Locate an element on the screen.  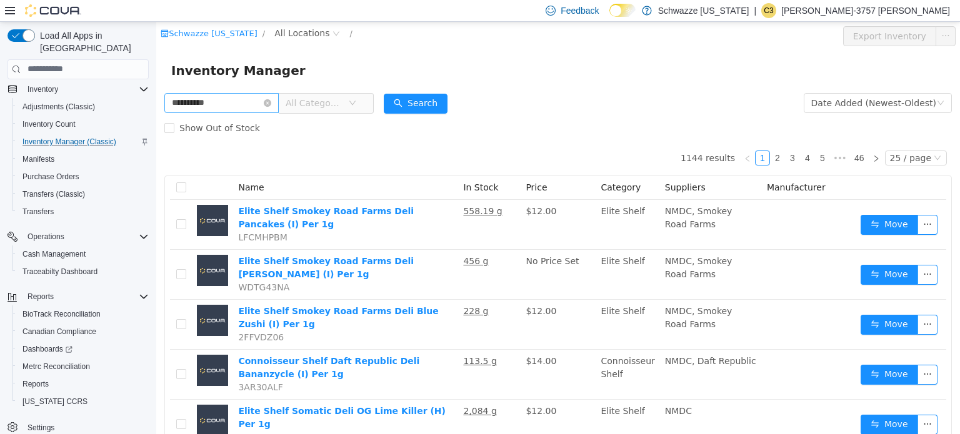
span: $14.00 is located at coordinates (384, 339).